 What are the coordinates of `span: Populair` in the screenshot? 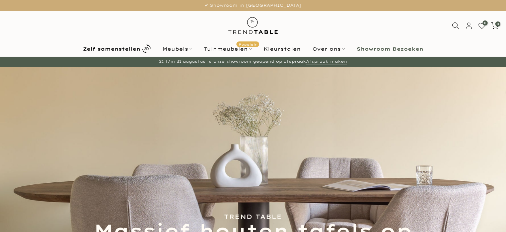 It's located at (248, 44).